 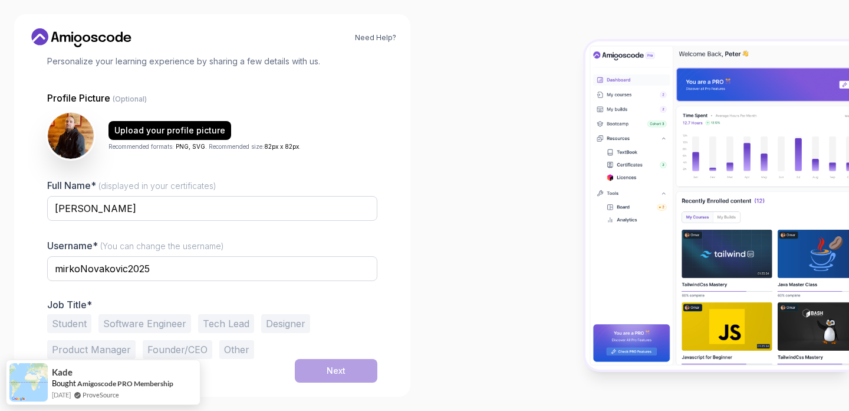 I want to click on label: Full Name*, so click(x=132, y=185).